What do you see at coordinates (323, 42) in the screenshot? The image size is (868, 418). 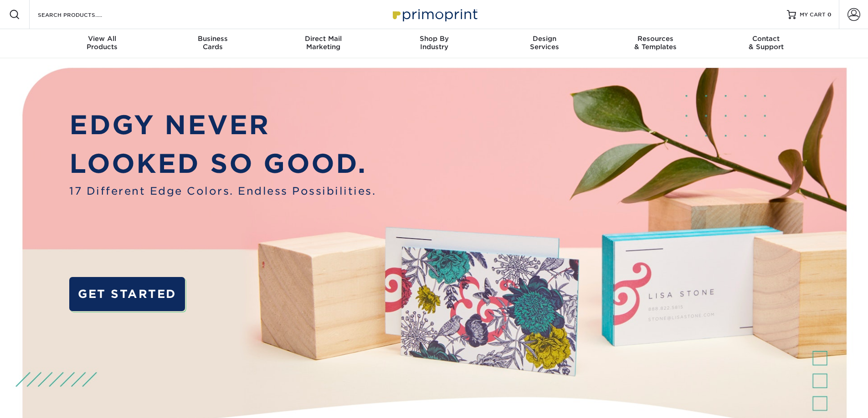 I see `div: Marketing` at bounding box center [323, 42].